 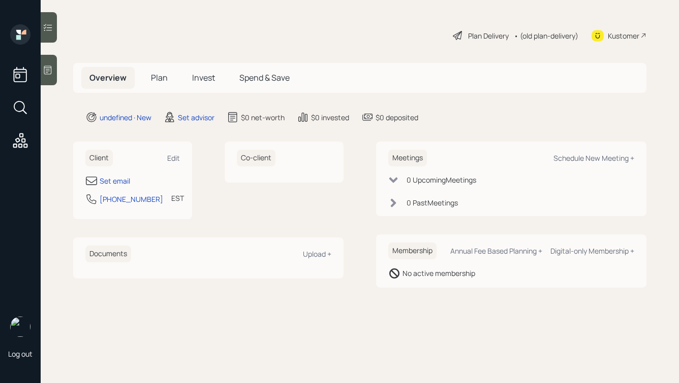 I want to click on span: Plan, so click(x=159, y=78).